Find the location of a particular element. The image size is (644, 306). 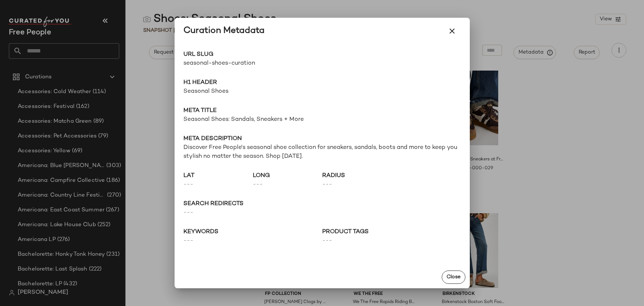

span: Meta title is located at coordinates (322, 111).